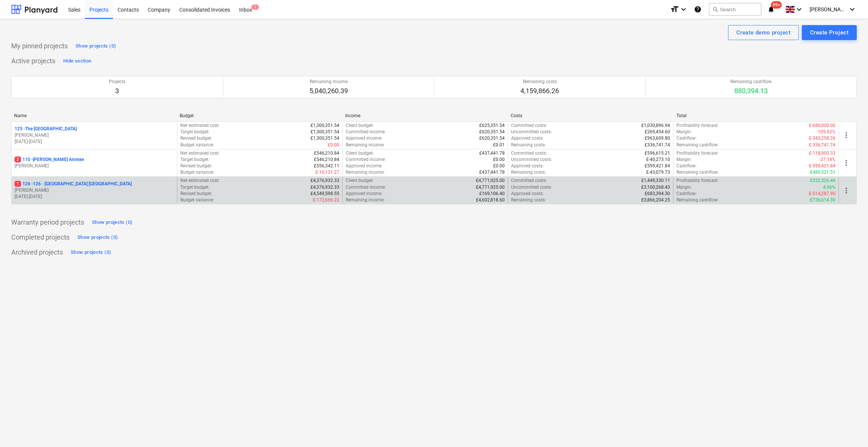 The height and width of the screenshot is (447, 868). What do you see at coordinates (325, 193) in the screenshot?
I see `p: £4,549,598.55` at bounding box center [325, 193].